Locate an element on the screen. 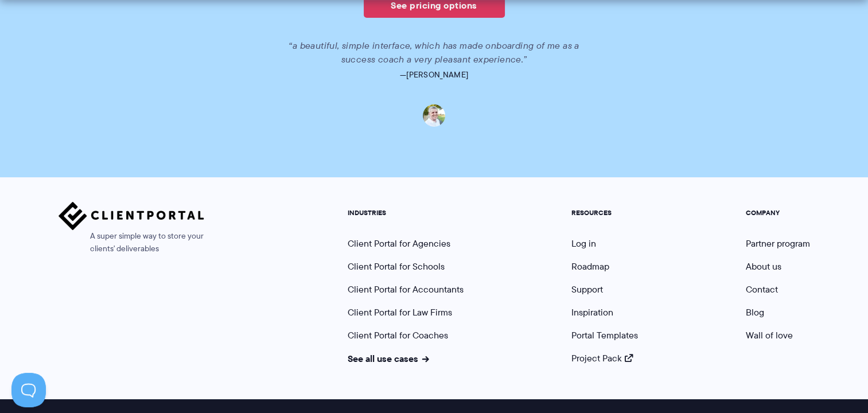  h5: INDUSTRIES is located at coordinates (406, 212).